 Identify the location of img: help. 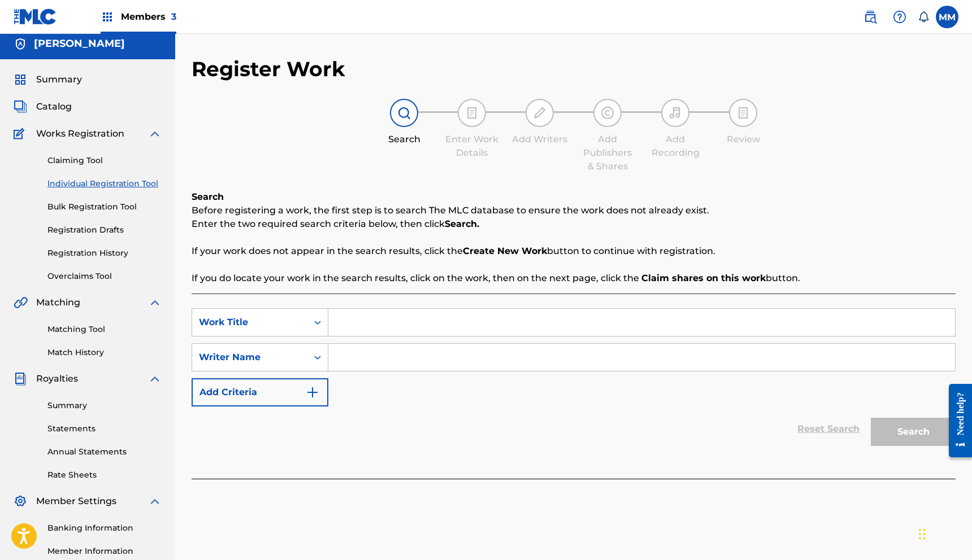
(899, 17).